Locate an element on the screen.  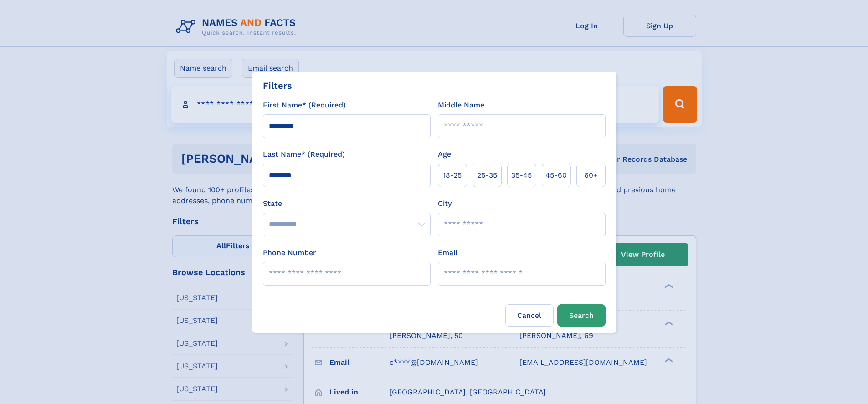
label: Cancel is located at coordinates (529, 316).